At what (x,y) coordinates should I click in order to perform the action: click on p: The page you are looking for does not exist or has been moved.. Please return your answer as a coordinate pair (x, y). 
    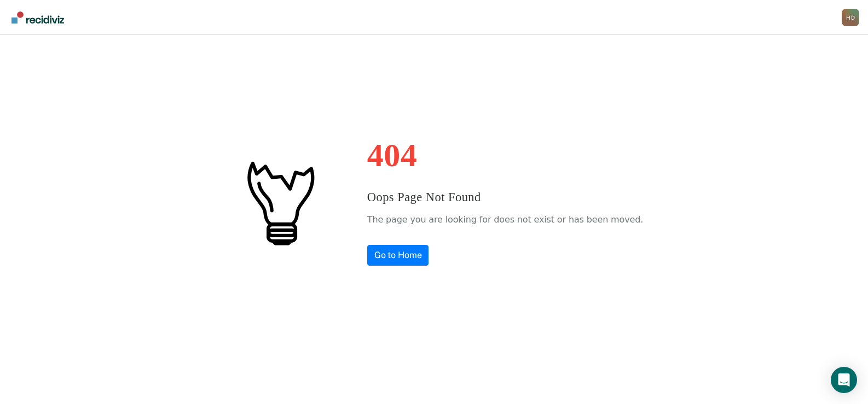
    Looking at the image, I should click on (505, 220).